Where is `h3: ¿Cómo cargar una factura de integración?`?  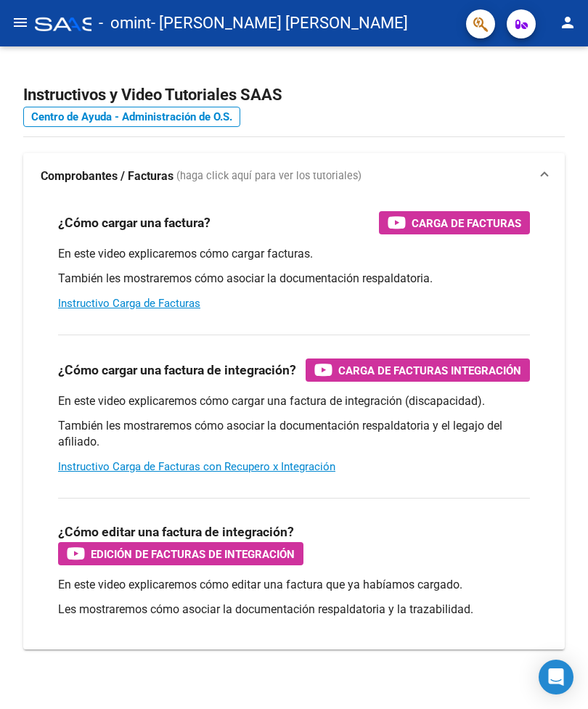 h3: ¿Cómo cargar una factura de integración? is located at coordinates (177, 370).